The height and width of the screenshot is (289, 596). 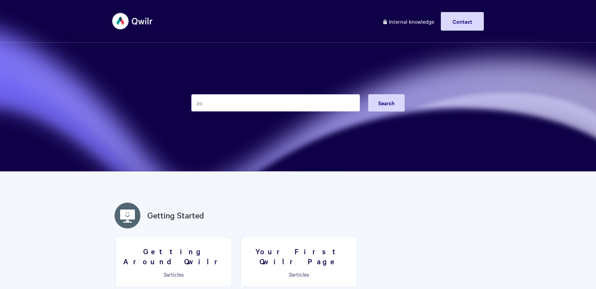 What do you see at coordinates (408, 21) in the screenshot?
I see `a: Internal knowledge` at bounding box center [408, 21].